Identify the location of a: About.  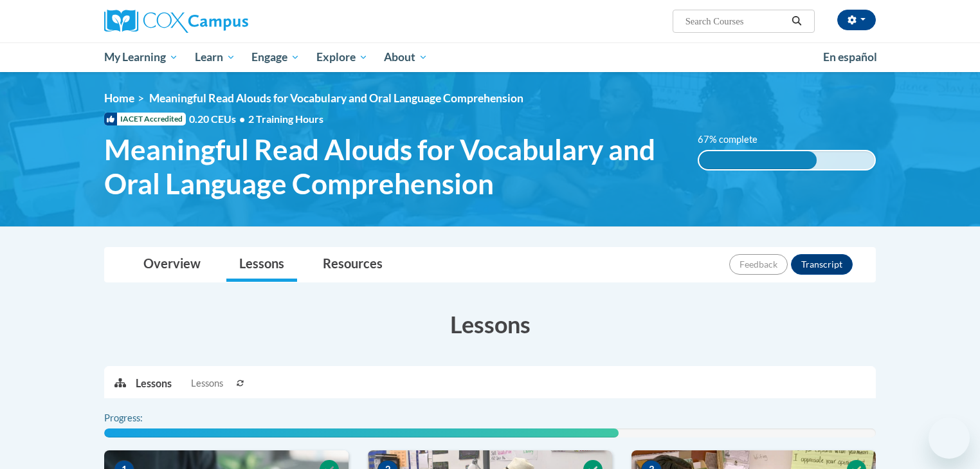
(406, 57).